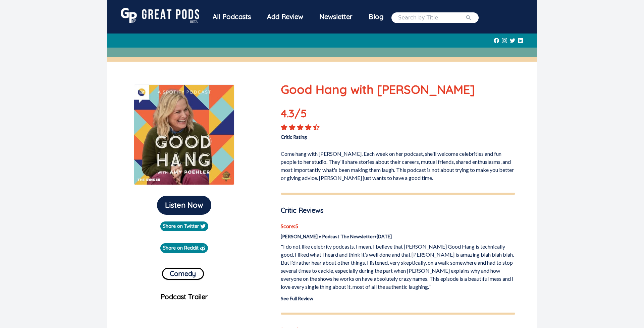 Image resolution: width=644 pixels, height=328 pixels. Describe the element at coordinates (376, 17) in the screenshot. I see `a: Blog` at that location.